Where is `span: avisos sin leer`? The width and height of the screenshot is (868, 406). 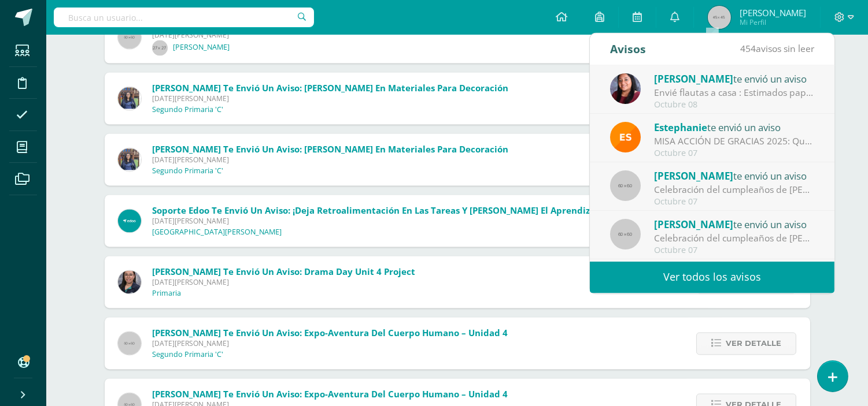 span: avisos sin leer is located at coordinates (777, 49).